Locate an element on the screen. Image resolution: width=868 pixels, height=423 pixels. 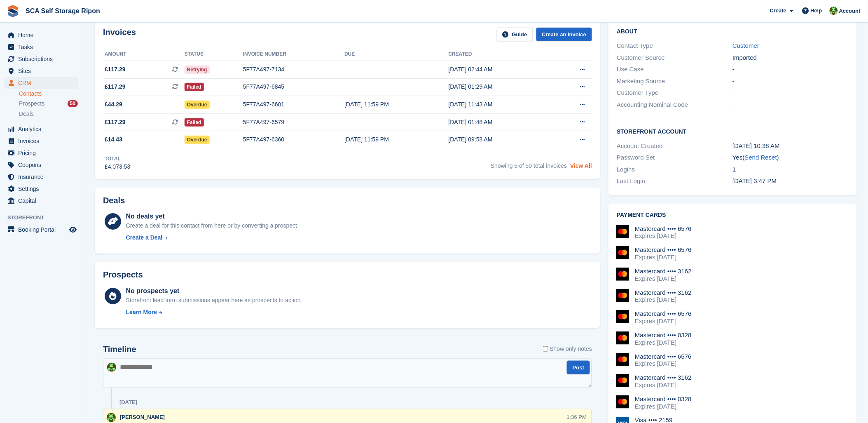
th: Created is located at coordinates (500, 54).